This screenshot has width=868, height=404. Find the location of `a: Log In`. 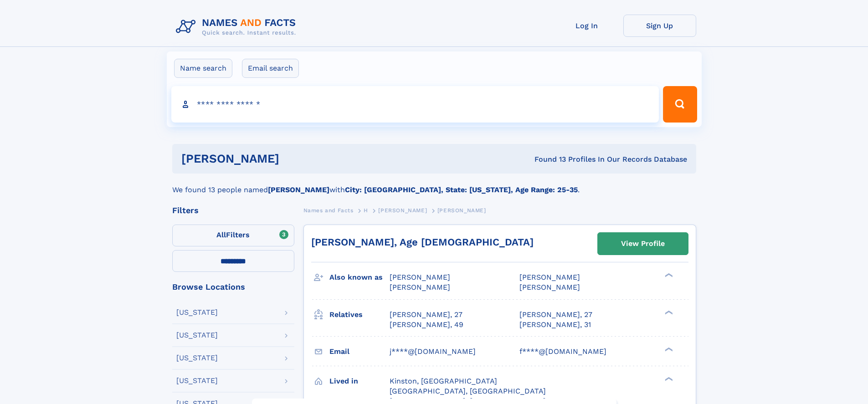

a: Log In is located at coordinates (587, 26).